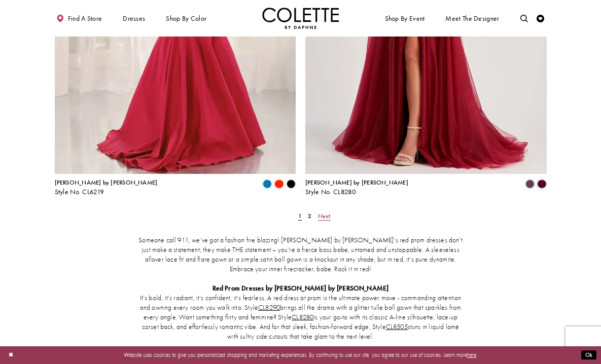 The height and width of the screenshot is (364, 601). I want to click on span: Current Page, so click(300, 216).